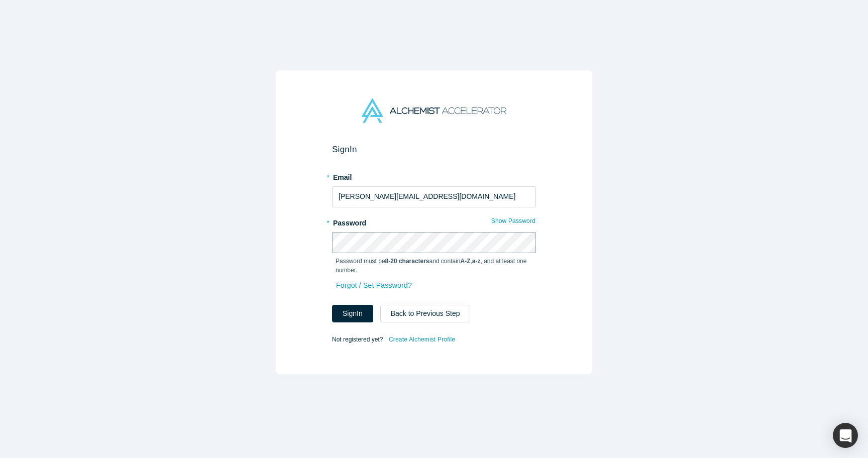 This screenshot has width=868, height=458. I want to click on button: SignIn, so click(352, 313).